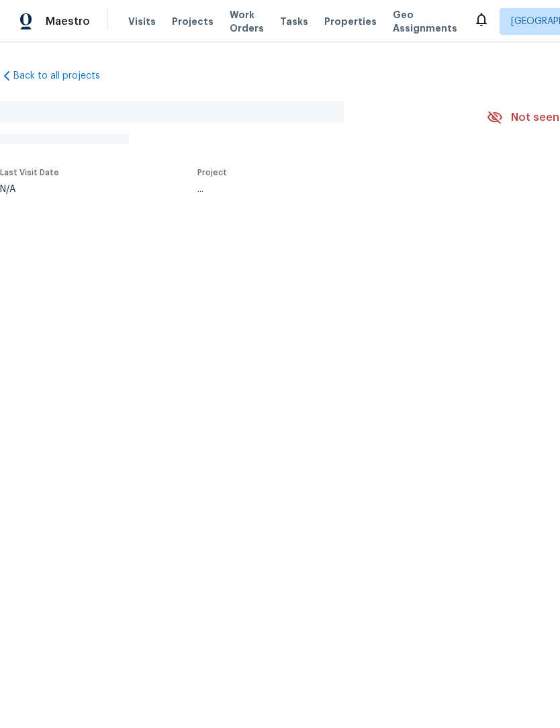 The image size is (560, 728). Describe the element at coordinates (246, 21) in the screenshot. I see `span: Work Orders` at that location.